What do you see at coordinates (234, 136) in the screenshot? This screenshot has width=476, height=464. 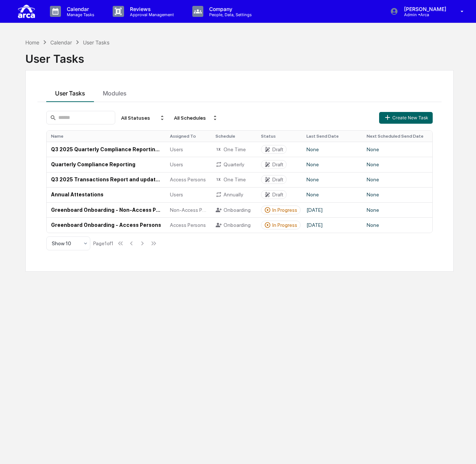 I see `th: Schedule` at bounding box center [234, 136].